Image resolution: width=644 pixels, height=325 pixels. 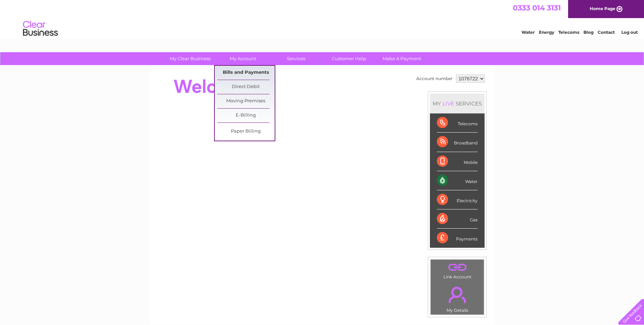 What do you see at coordinates (246, 132) in the screenshot?
I see `a: Paper Billing` at bounding box center [246, 132].